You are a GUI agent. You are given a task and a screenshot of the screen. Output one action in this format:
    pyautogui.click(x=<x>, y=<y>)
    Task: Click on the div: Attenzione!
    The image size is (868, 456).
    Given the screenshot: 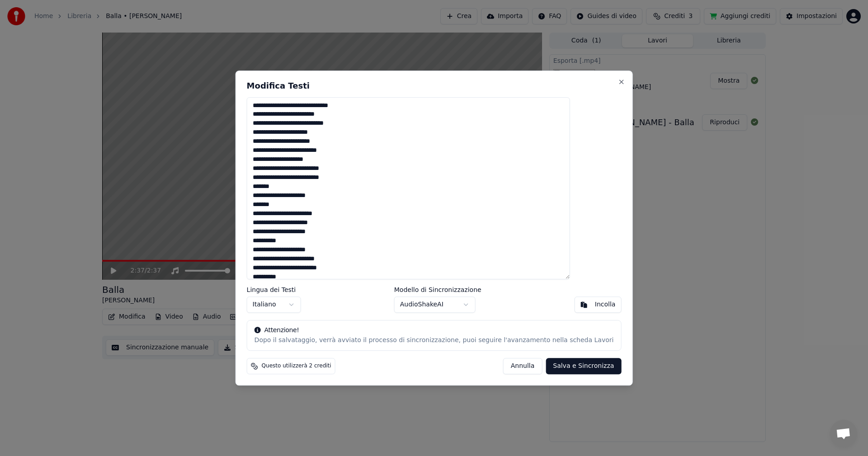 What is the action you would take?
    pyautogui.click(x=434, y=330)
    